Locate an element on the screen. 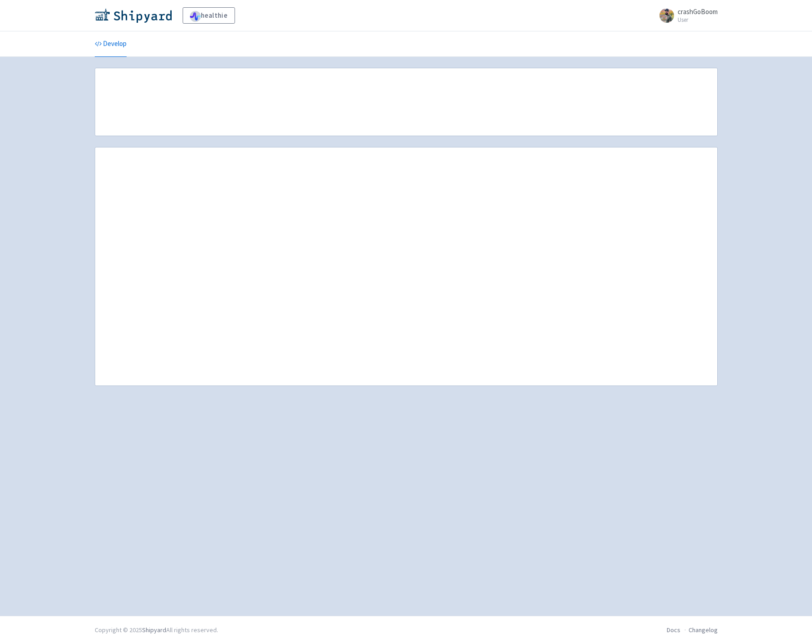 The image size is (812, 644). a: Develop is located at coordinates (111, 44).